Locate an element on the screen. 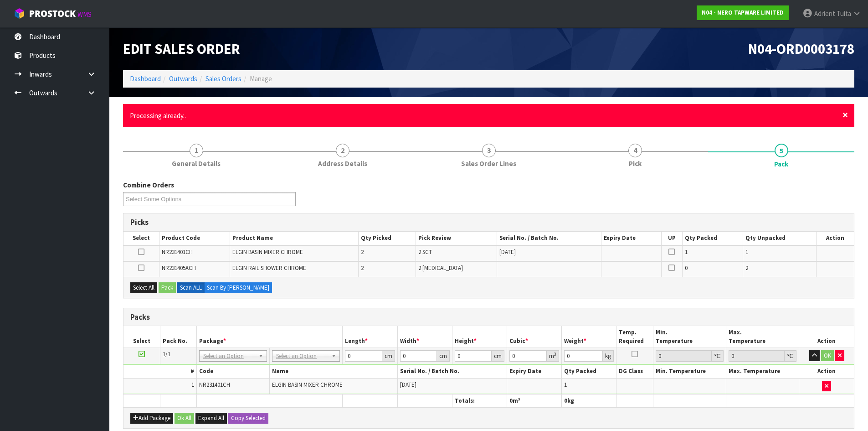 Image resolution: width=868 pixels, height=431 pixels. span: Expand All is located at coordinates (211, 417).